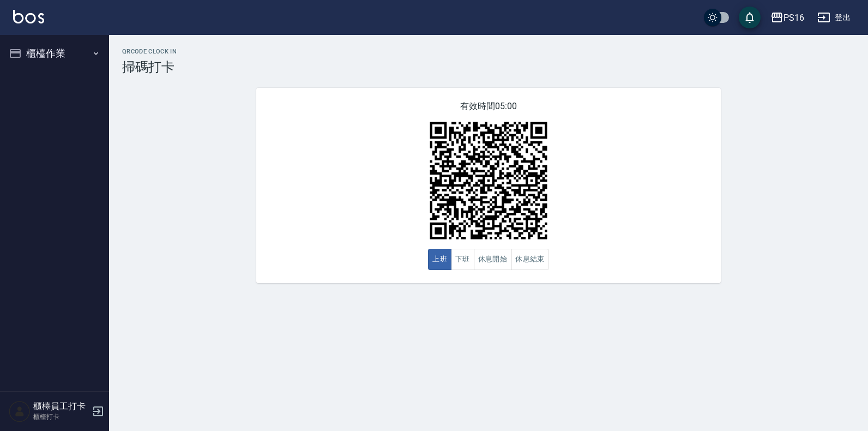 This screenshot has height=431, width=868. What do you see at coordinates (61, 406) in the screenshot?
I see `h5: 櫃檯員工打卡` at bounding box center [61, 406].